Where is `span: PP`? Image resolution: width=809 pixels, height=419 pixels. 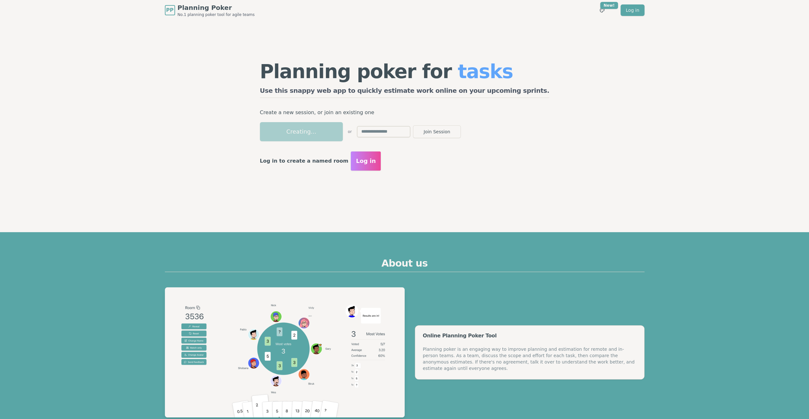 span: PP is located at coordinates (170, 10).